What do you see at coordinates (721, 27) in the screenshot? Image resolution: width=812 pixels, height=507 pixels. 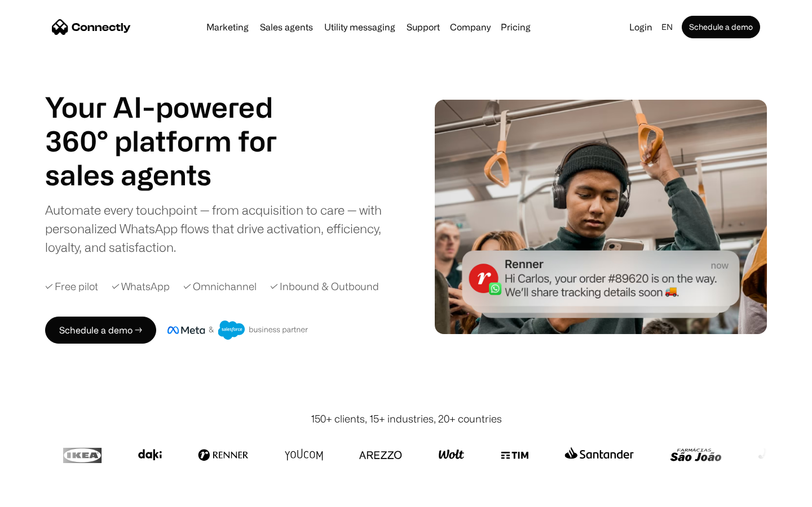 I see `a: Schedule a demo` at bounding box center [721, 27].